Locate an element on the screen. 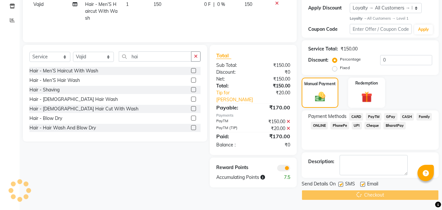 The width and height of the screenshot is (442, 210). div: Hair - Hair Wash And Blow Dry is located at coordinates (63, 128).